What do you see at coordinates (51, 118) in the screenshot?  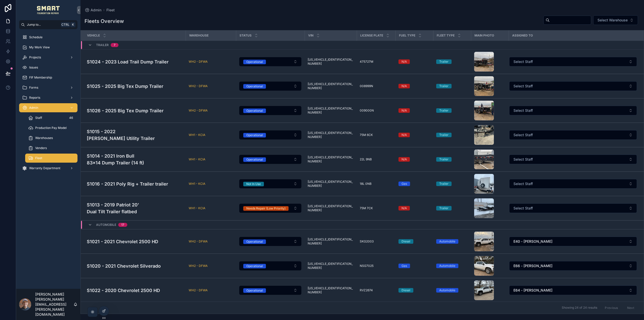 I see `a: Staff46` at bounding box center [51, 118].